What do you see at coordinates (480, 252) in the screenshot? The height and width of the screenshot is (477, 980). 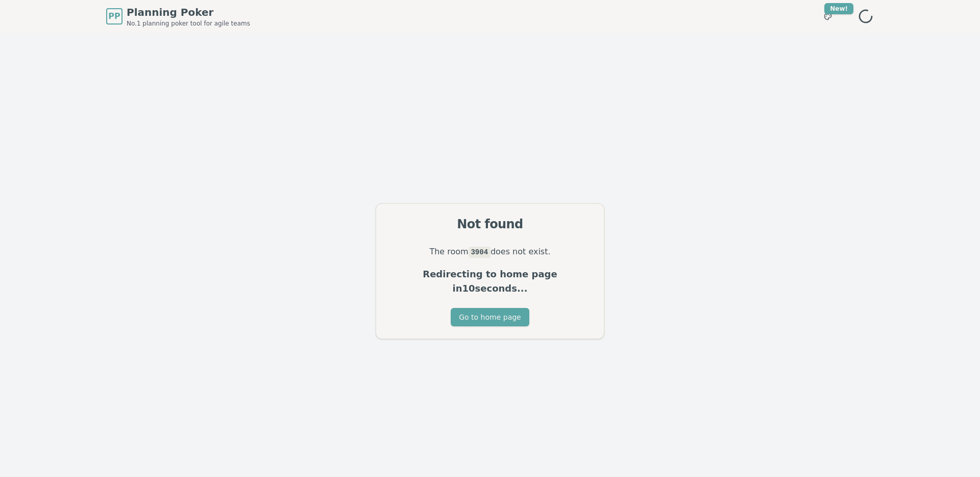 I see `code: 3904` at bounding box center [480, 252].